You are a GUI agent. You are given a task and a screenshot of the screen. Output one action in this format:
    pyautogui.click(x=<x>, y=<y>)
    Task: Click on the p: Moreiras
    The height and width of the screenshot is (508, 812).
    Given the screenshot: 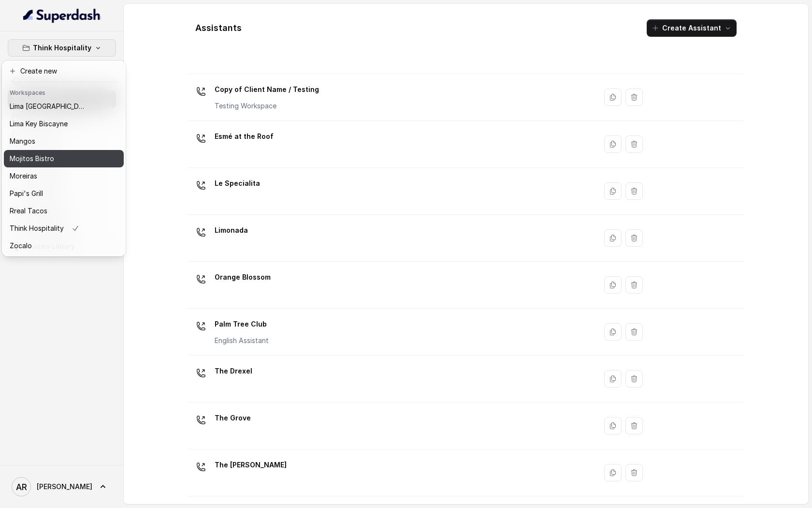 What is the action you would take?
    pyautogui.click(x=23, y=176)
    